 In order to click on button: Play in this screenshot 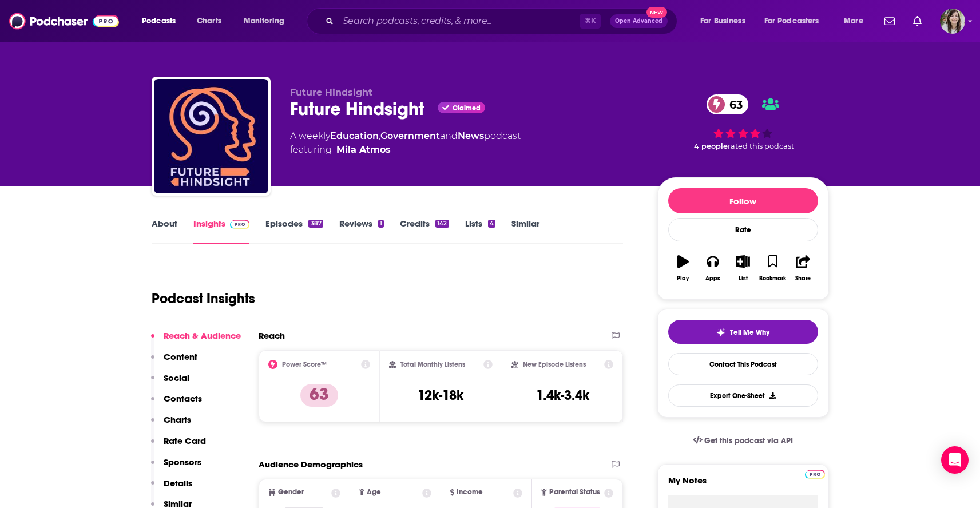, I will do `click(683, 268)`.